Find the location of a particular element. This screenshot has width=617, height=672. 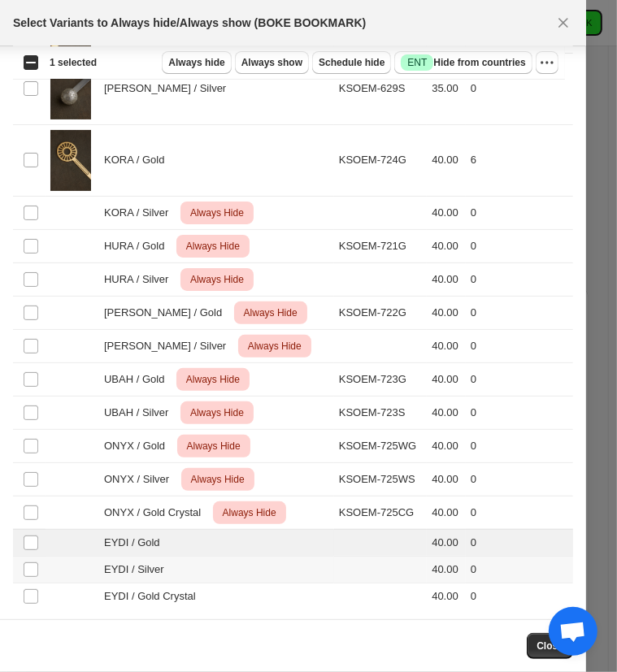

button: Always show is located at coordinates (271, 62).